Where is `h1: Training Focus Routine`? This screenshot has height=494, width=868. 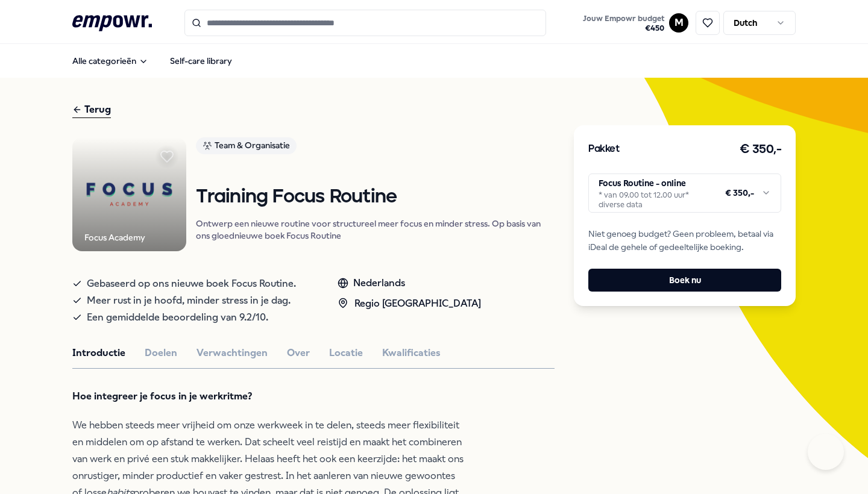
h1: Training Focus Routine is located at coordinates (375, 197).